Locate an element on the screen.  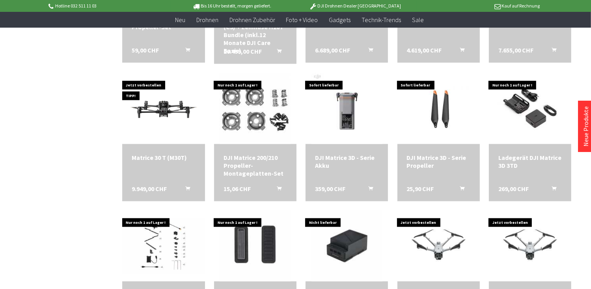
span: 359,00 CHF is located at coordinates (330, 189).